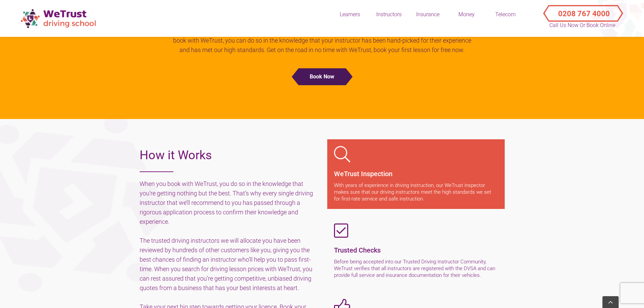 Image resolution: width=644 pixels, height=308 pixels. What do you see at coordinates (427, 14) in the screenshot?
I see `div: Insurance` at bounding box center [427, 14].